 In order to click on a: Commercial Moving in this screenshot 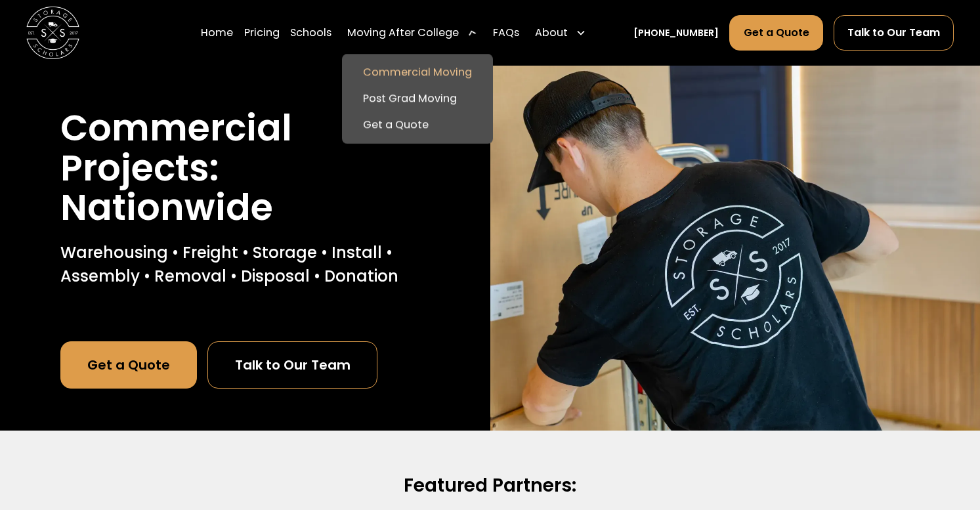, I will do `click(418, 72)`.